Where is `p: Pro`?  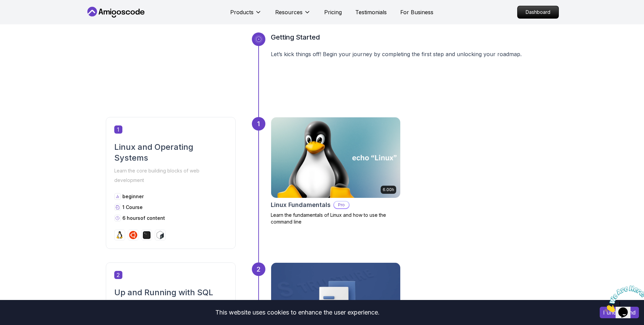
p: Pro is located at coordinates (341, 205).